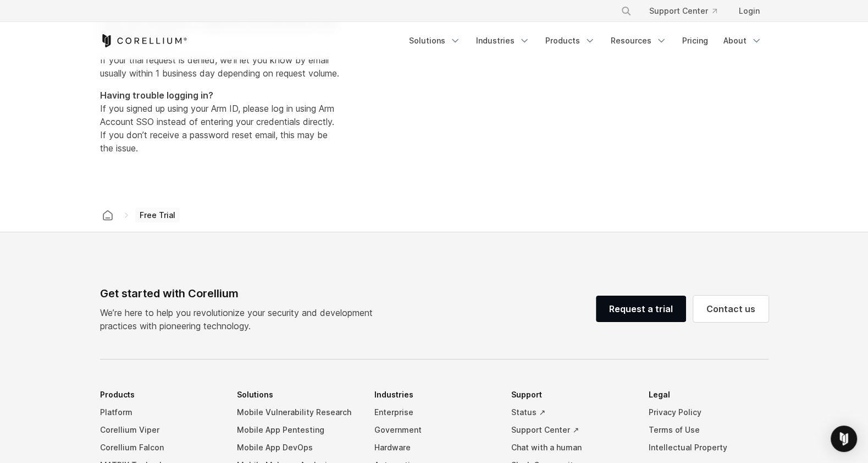 This screenshot has width=868, height=463. Describe the element at coordinates (708, 448) in the screenshot. I see `a: Intellectual Property` at that location.